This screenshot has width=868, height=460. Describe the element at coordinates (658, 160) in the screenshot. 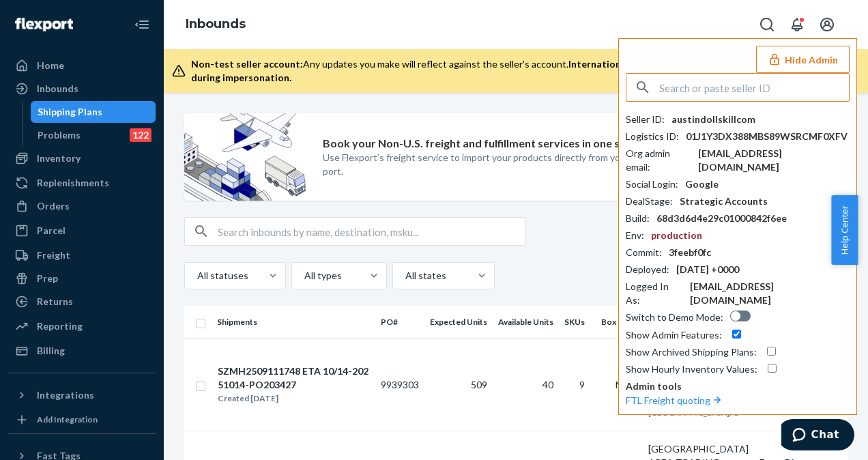

I see `div: Org admin email :` at that location.